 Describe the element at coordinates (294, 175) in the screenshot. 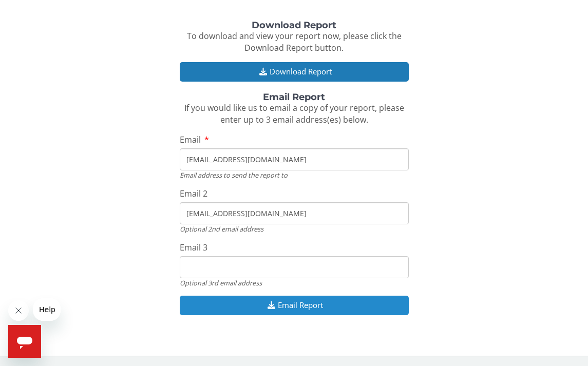

I see `div: Email address to send the report to` at that location.